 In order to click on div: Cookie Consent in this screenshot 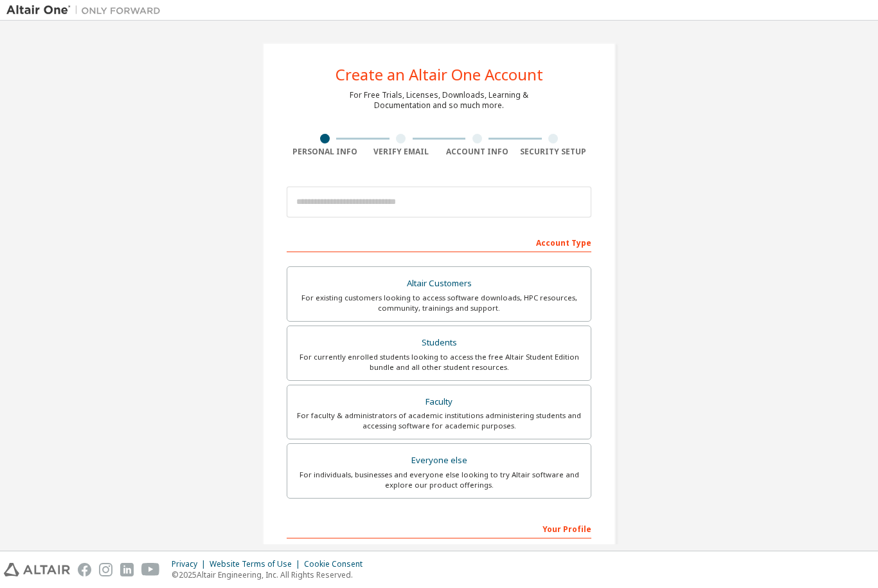, I will do `click(337, 564)`.